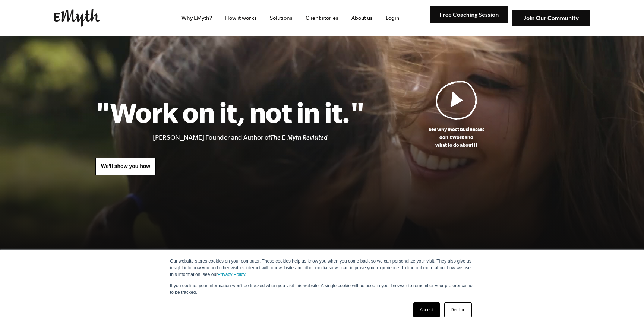  Describe the element at coordinates (231, 274) in the screenshot. I see `a: Privacy Policy` at that location.